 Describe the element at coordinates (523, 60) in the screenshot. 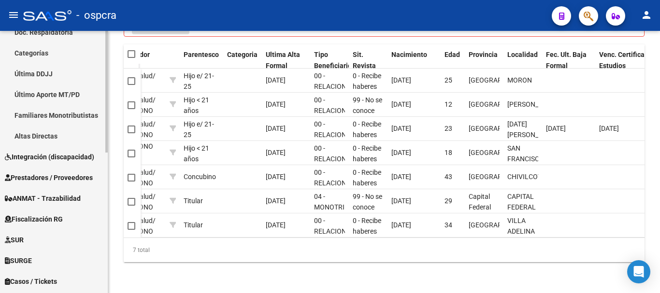

I see `datatable-header-cell: Localidad` at that location.